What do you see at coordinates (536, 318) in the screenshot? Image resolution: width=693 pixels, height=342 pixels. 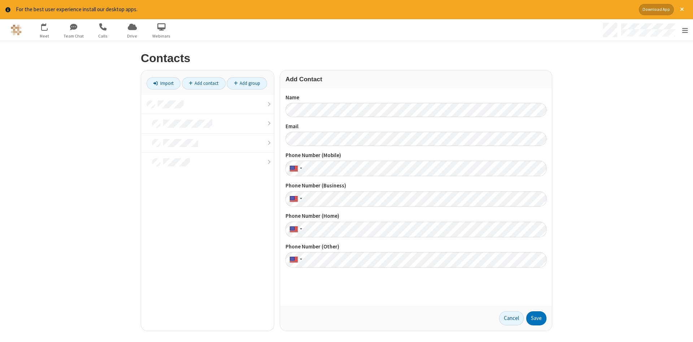 I see `button: Save` at bounding box center [536, 318].